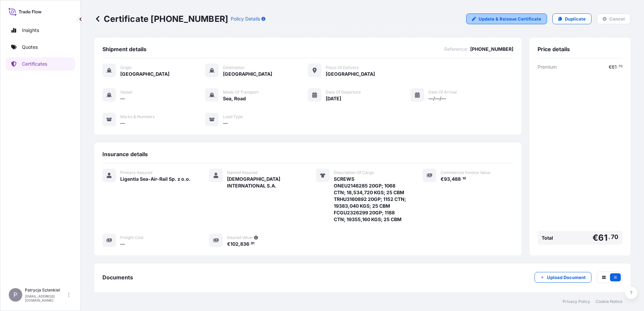 This screenshot has width=644, height=311. Describe the element at coordinates (40, 30) in the screenshot. I see `a: Insights` at that location.